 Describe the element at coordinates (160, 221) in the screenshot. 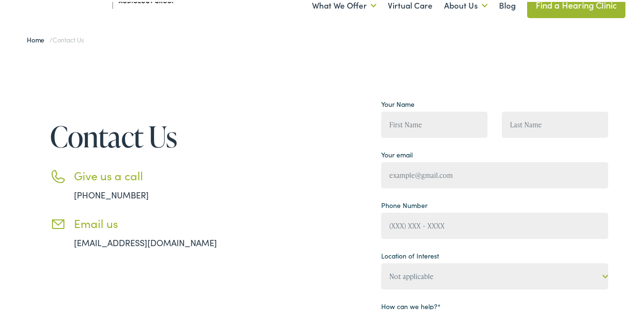

I see `h3: Email us` at that location.